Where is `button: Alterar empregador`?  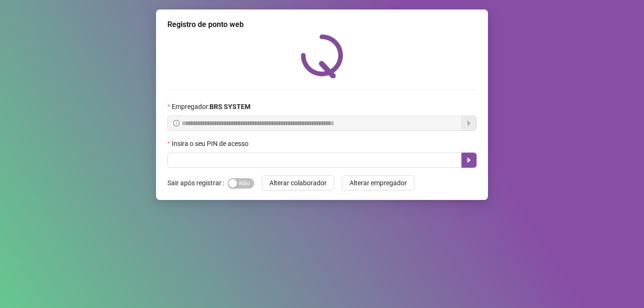
button: Alterar empregador is located at coordinates (378, 183).